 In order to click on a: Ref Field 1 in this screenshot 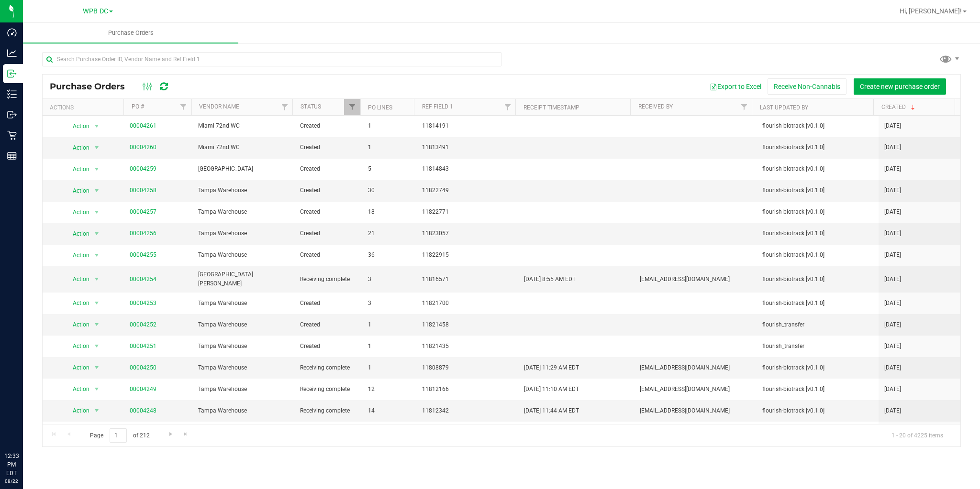, I will do `click(438, 107)`.